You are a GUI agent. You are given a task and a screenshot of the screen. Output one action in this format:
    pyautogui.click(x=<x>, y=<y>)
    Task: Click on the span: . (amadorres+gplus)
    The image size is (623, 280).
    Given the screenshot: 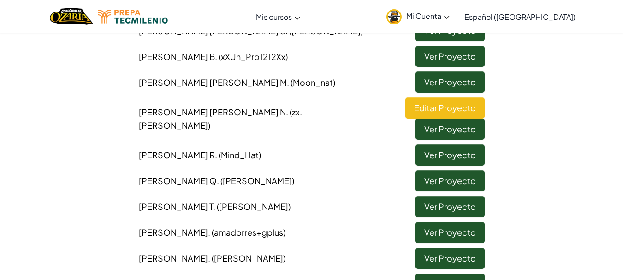 What is the action you would take?
    pyautogui.click(x=247, y=232)
    